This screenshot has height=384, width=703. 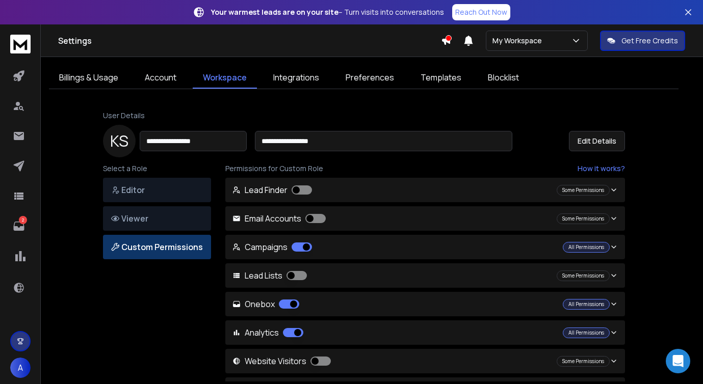 What do you see at coordinates (503, 78) in the screenshot?
I see `a: Blocklist` at bounding box center [503, 78].